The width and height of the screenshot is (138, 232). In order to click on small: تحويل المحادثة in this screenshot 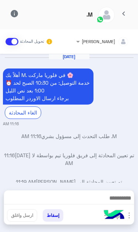, I will do `click(32, 42)`.